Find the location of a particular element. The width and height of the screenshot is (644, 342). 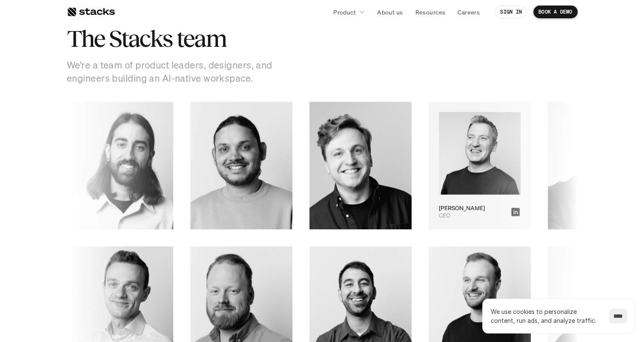

p: BOOK A DEMO is located at coordinates (555, 12).